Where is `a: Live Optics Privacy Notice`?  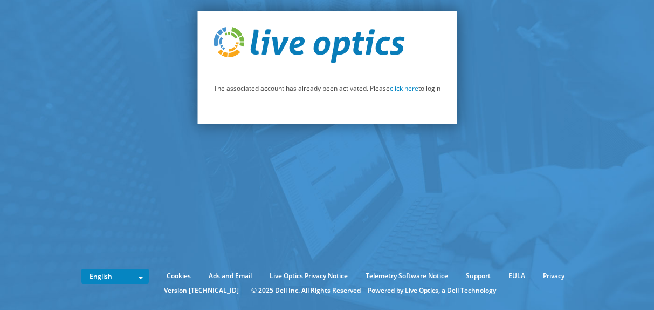
a: Live Optics Privacy Notice is located at coordinates (309, 276).